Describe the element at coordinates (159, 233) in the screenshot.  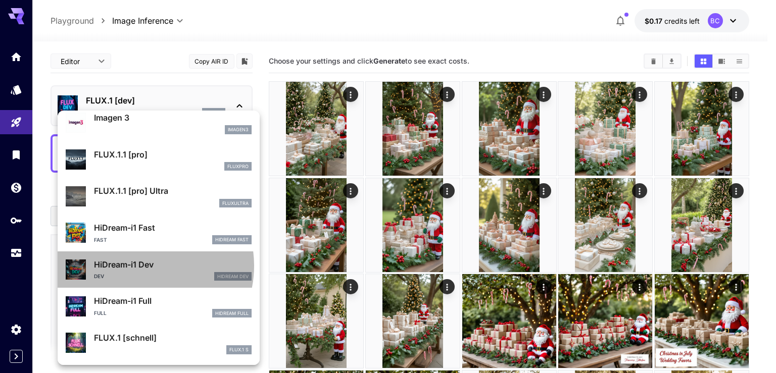
I see `div: HiDream-i1 FastFastHiDream Fast` at that location.